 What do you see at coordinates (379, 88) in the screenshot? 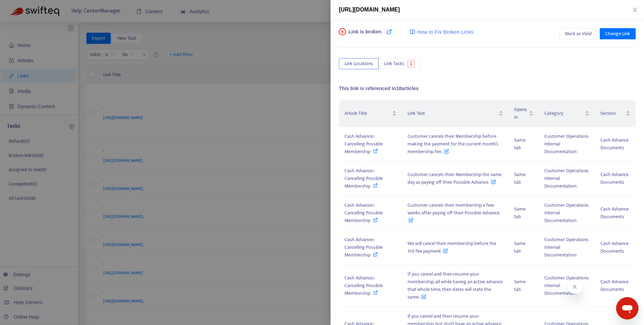
I see `span: This link is referenced in 18 articles` at bounding box center [379, 88].